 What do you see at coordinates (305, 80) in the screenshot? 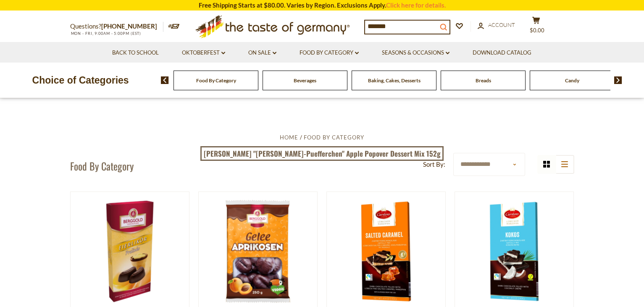
I see `span: Beverages` at bounding box center [305, 80].